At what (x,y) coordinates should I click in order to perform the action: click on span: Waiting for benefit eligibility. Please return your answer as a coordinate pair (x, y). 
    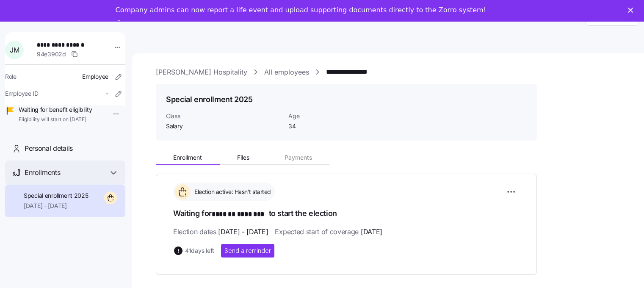
    Looking at the image, I should click on (55, 110).